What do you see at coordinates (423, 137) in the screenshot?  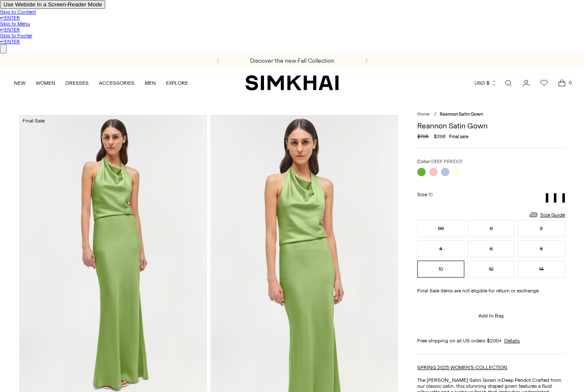 I see `s: $795` at bounding box center [423, 137].